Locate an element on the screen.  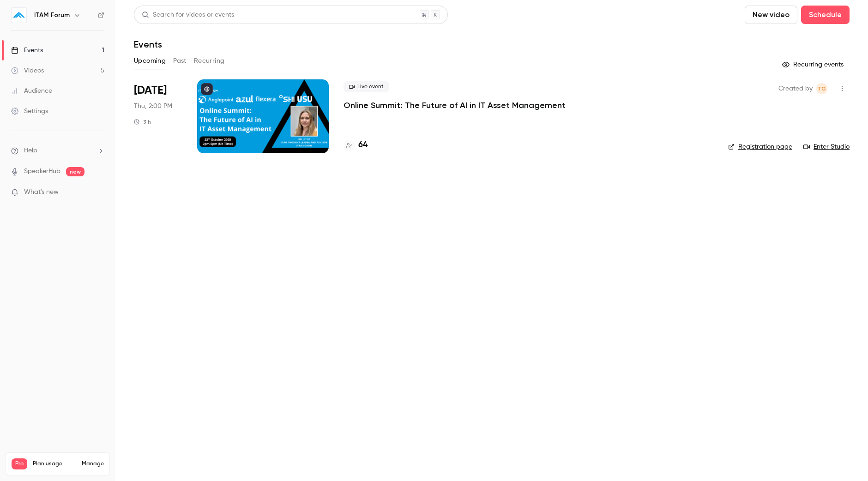
h6: ITAM Forum is located at coordinates (52, 15).